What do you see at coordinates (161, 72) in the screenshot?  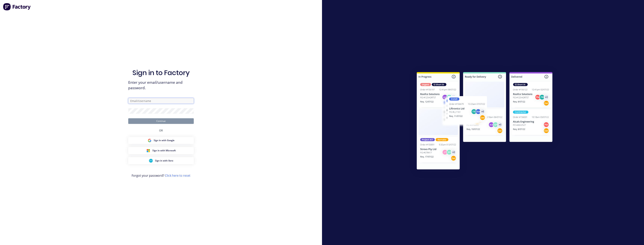 I see `h1: Sign in to Factory` at bounding box center [161, 72].